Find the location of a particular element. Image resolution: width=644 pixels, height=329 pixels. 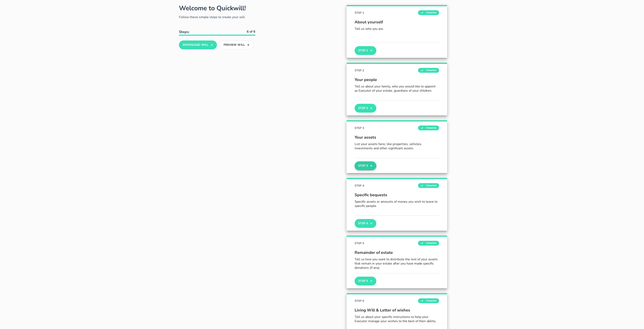

button: Download Will is located at coordinates (198, 45).